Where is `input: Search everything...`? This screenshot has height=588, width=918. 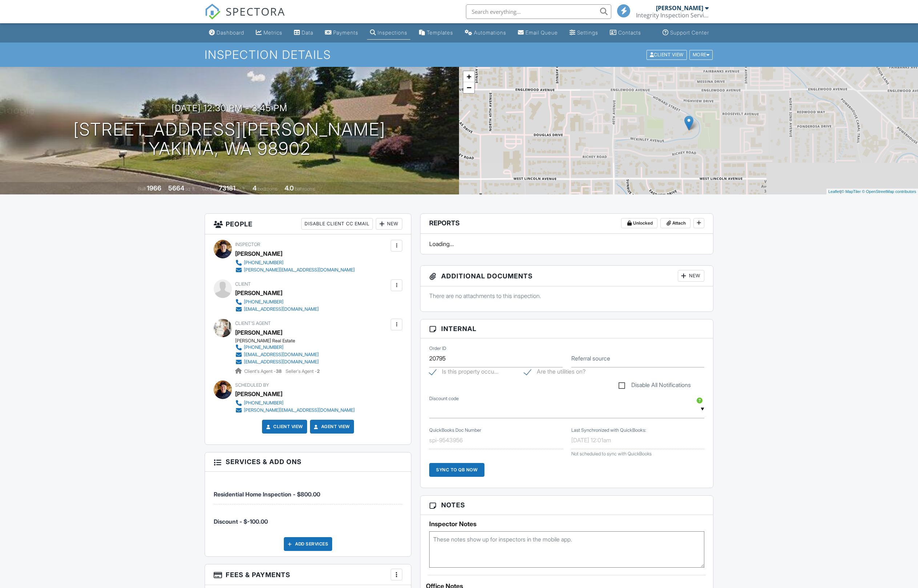 input: Search everything... is located at coordinates (539, 12).